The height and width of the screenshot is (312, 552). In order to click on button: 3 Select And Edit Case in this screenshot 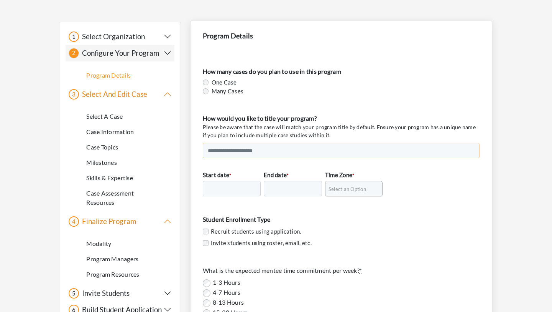, I will do `click(120, 94)`.